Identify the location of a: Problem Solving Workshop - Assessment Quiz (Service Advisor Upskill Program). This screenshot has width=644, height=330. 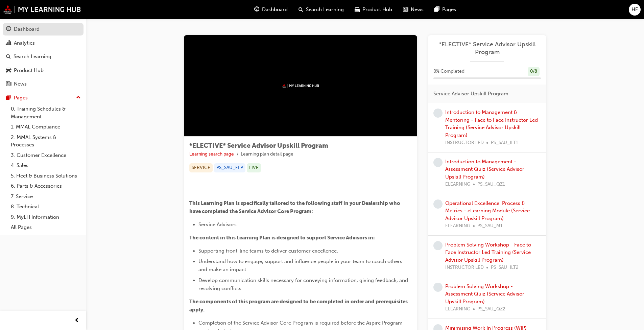
(485, 294).